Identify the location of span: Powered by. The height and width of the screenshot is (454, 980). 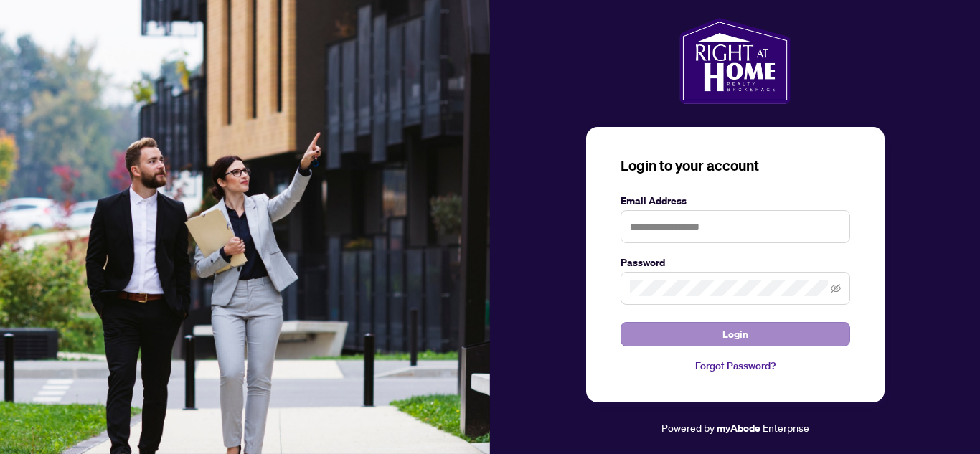
(687, 427).